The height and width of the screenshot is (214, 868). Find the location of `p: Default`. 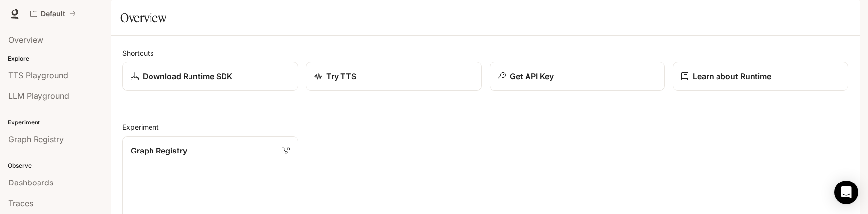

p: Default is located at coordinates (53, 14).